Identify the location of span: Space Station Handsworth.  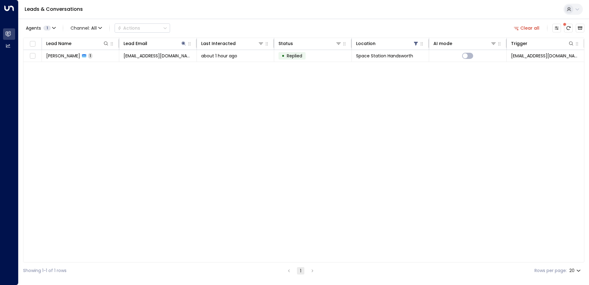
(385, 56).